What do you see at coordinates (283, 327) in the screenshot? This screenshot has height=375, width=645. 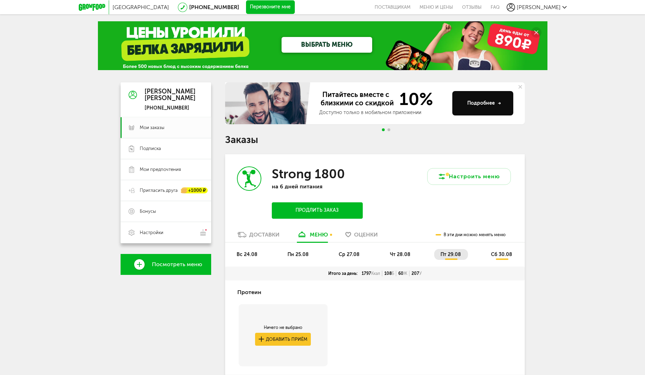 I see `div: Ничего не выбрано` at bounding box center [283, 327].